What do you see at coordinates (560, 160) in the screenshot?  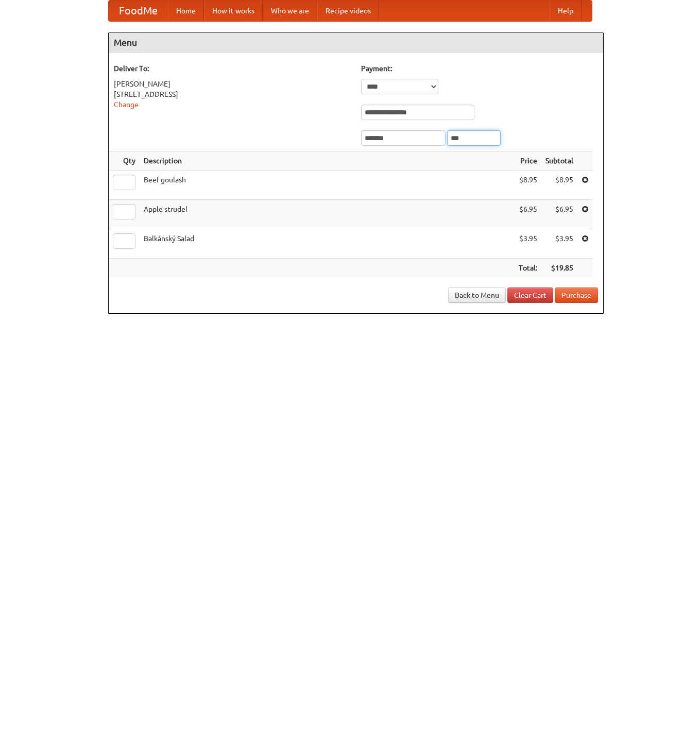 I see `th: Subtotal` at bounding box center [560, 160].